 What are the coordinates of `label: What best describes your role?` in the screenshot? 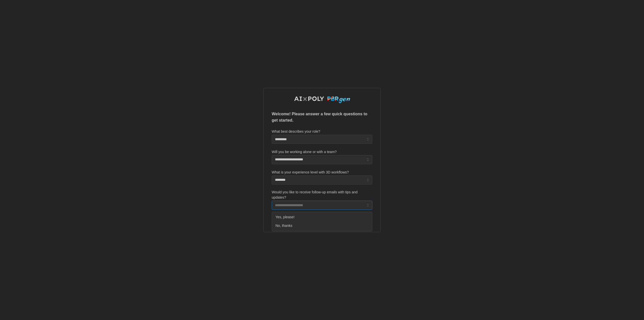 It's located at (296, 132).